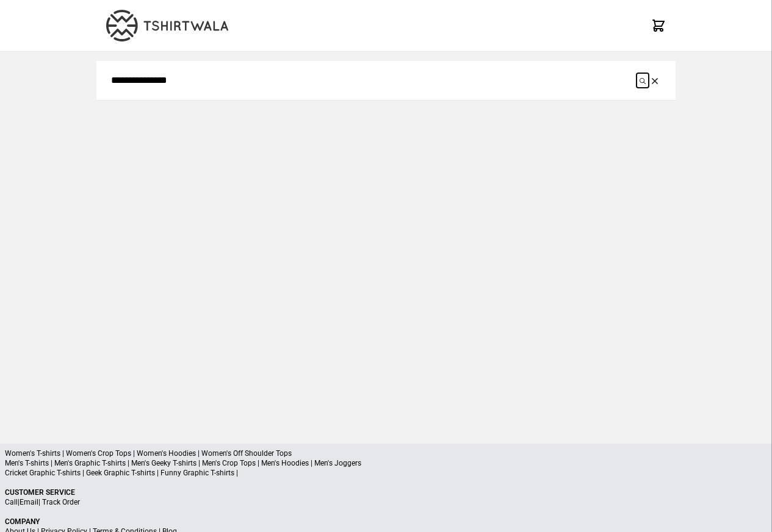  What do you see at coordinates (386, 473) in the screenshot?
I see `p: Cricket Graphic T-shirts | Geek Graphic T-shirts | Funny Graphic T-shirts |` at bounding box center [386, 473].